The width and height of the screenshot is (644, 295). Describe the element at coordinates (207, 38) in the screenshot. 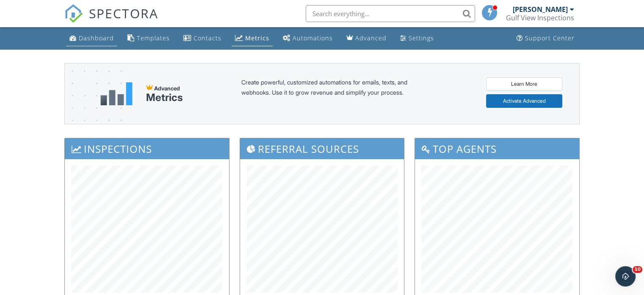

I see `div: Contacts` at that location.